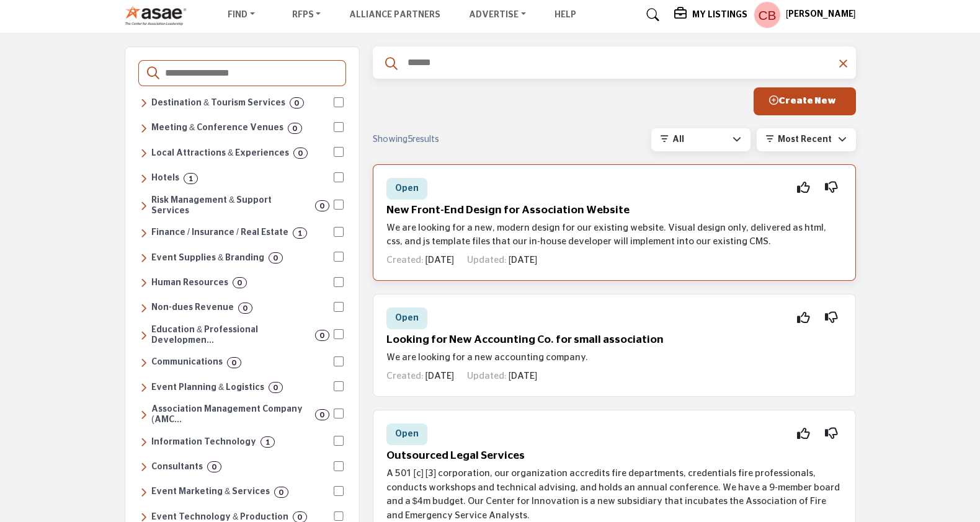 The image size is (980, 522). I want to click on div: 0 Results For Meeting & Conference Venues, so click(294, 128).